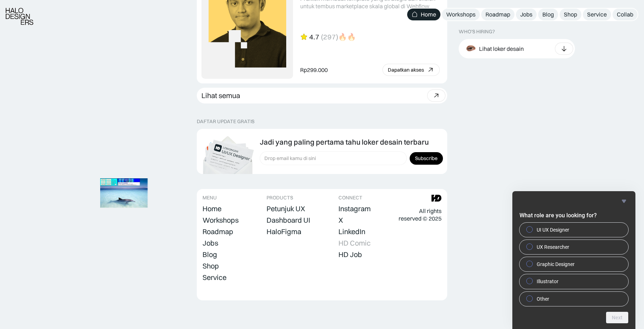  I want to click on a: Lihat semua, so click(322, 96).